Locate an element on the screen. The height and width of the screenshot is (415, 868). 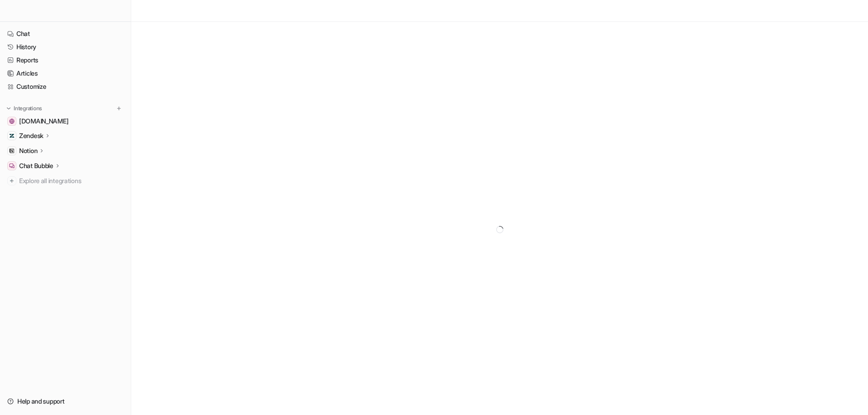
a: Chat is located at coordinates (65, 34).